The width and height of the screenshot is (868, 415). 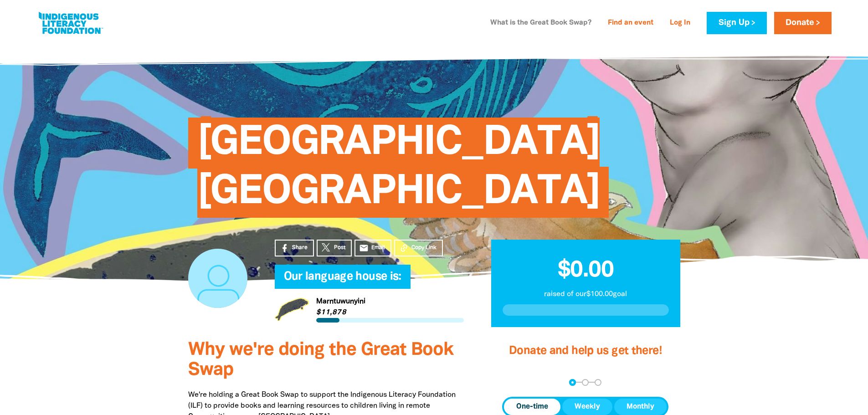 I want to click on button: Navigate to step 3 of 3 to enter your payment details, so click(x=598, y=383).